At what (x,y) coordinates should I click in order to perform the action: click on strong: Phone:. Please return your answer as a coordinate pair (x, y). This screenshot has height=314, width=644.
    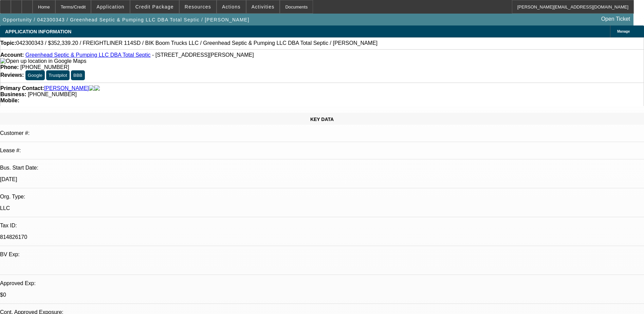
    Looking at the image, I should click on (10, 67).